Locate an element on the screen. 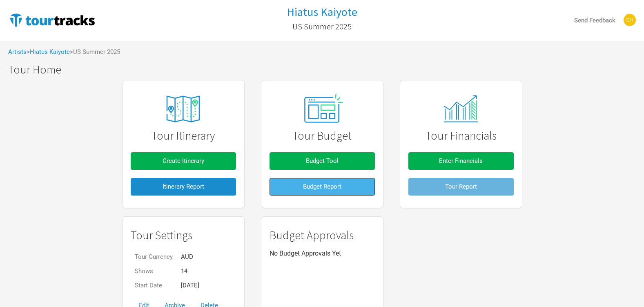  h1: Tour Budget is located at coordinates (322, 135).